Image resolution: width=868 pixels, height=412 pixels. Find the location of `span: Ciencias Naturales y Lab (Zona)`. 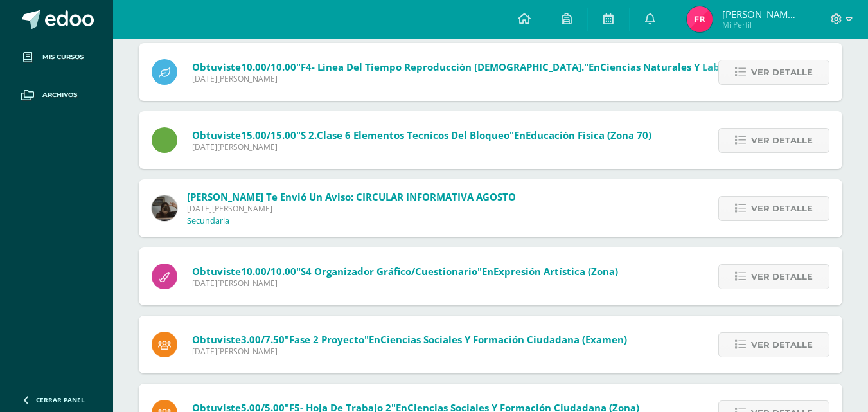

span: Ciencias Naturales y Lab (Zona) is located at coordinates (676, 67).